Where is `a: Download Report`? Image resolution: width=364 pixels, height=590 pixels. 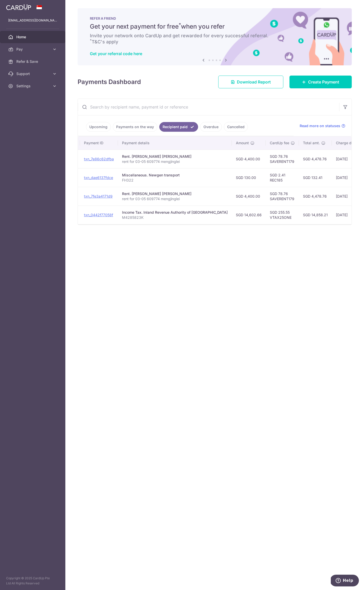
a: Download Report is located at coordinates (251, 82).